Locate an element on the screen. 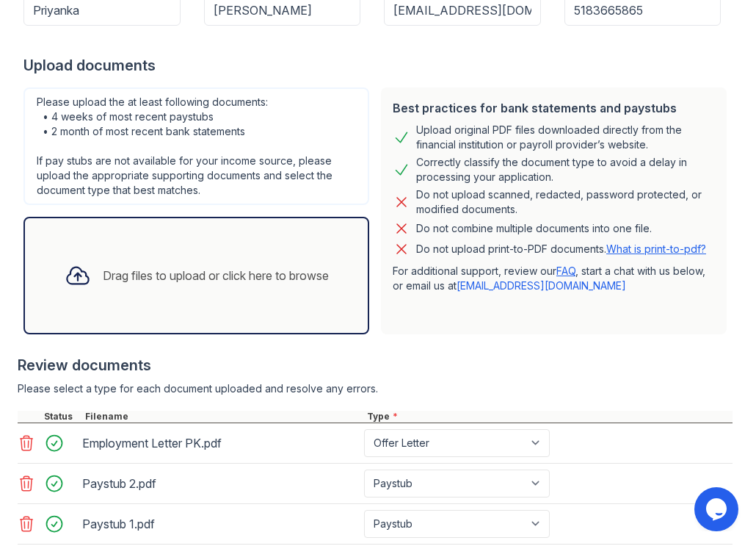  div: Do not upload scanned, redacted, password protected, or modified documents. is located at coordinates (565, 202).